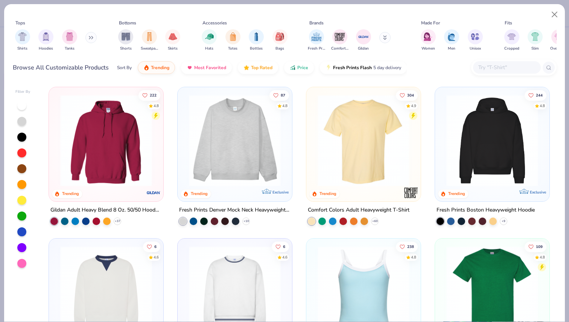 The height and width of the screenshot is (322, 569). Describe the element at coordinates (22, 49) in the screenshot. I see `span: Shirts` at that location.